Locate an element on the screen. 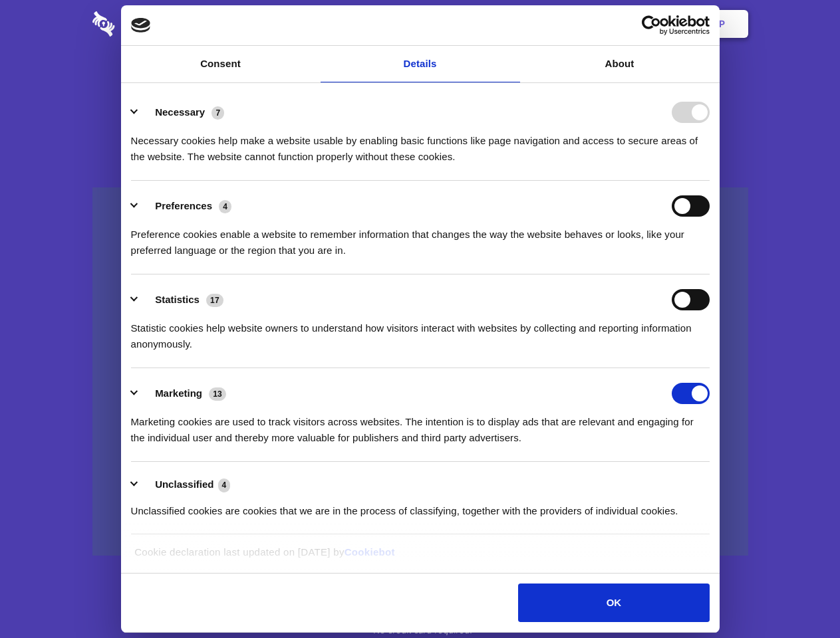 This screenshot has height=638, width=840. a: About is located at coordinates (619, 64).